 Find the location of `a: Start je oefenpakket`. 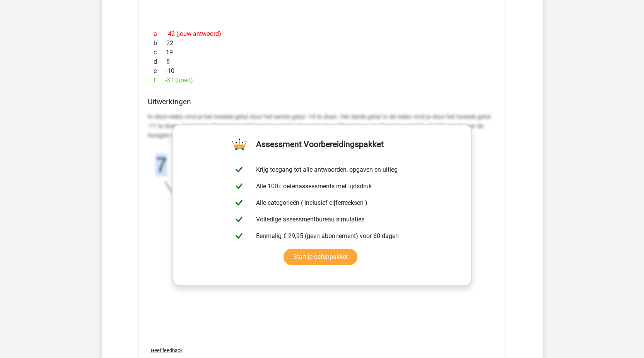

a: Start je oefenpakket is located at coordinates (320, 257).